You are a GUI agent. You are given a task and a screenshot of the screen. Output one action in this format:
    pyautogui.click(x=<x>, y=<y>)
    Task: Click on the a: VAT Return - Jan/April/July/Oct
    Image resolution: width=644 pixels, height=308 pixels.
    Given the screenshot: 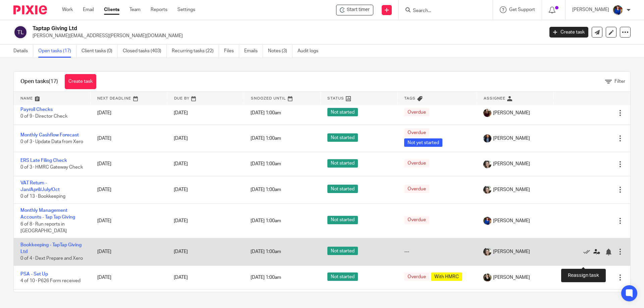 What is the action you would take?
    pyautogui.click(x=40, y=186)
    